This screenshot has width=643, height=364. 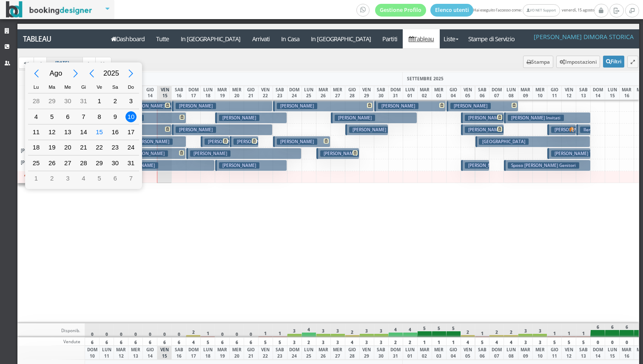 I want to click on div: Lunedì, Agosto 4, so click(x=35, y=116).